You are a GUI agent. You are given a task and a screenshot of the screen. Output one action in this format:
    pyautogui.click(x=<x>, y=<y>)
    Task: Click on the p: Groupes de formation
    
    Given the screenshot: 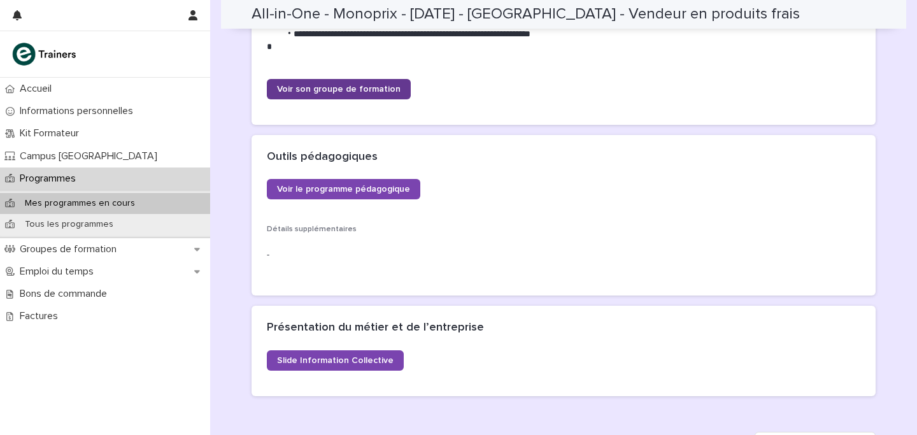 What is the action you would take?
    pyautogui.click(x=71, y=249)
    